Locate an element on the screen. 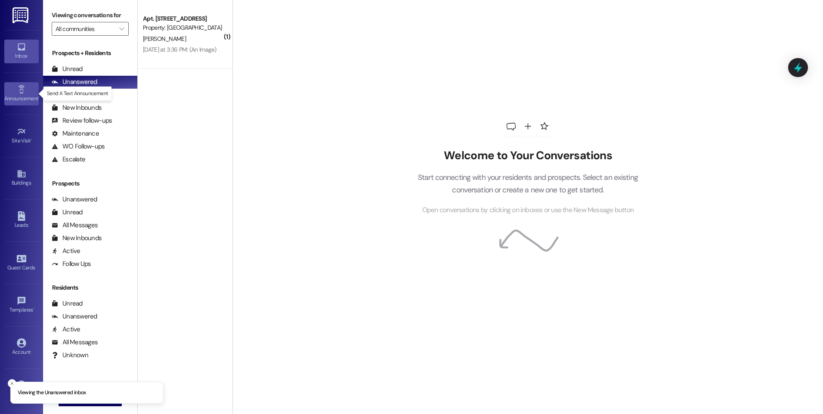 This screenshot has width=823, height=414. p: Start connecting with your residents and prospects. Select an existing conversation or create a n... is located at coordinates (528, 183).